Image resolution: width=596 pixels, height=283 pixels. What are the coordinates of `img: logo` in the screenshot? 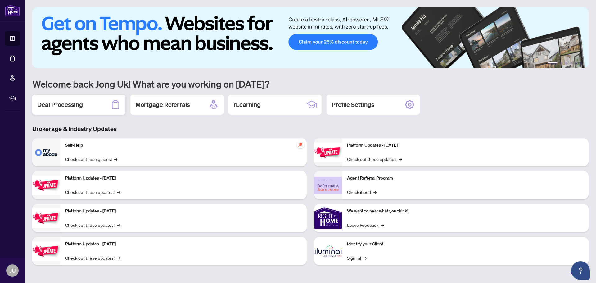 It's located at (12, 10).